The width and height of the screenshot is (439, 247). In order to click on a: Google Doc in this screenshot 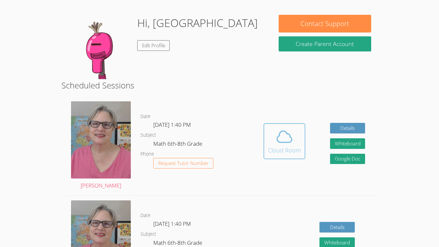, I will do `click(348, 159)`.